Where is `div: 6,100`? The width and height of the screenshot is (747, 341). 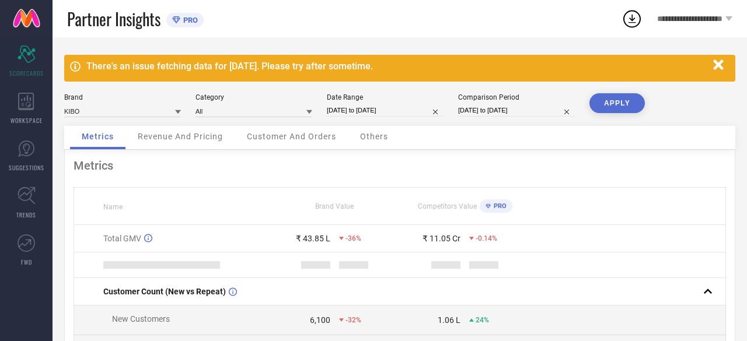 div: 6,100 is located at coordinates (320, 320).